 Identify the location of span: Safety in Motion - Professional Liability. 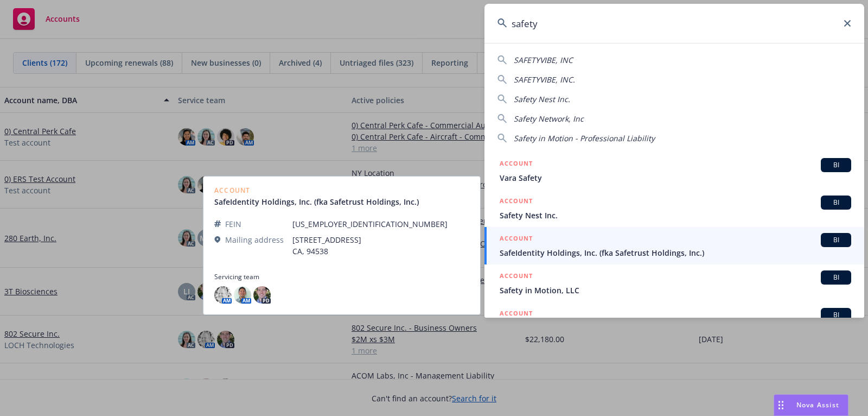
(584, 138).